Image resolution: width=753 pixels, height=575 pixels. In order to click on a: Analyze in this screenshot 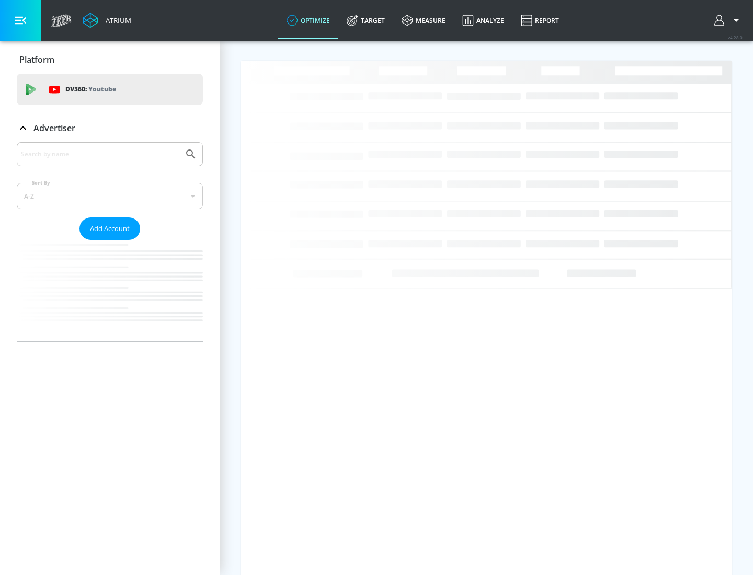, I will do `click(483, 20)`.